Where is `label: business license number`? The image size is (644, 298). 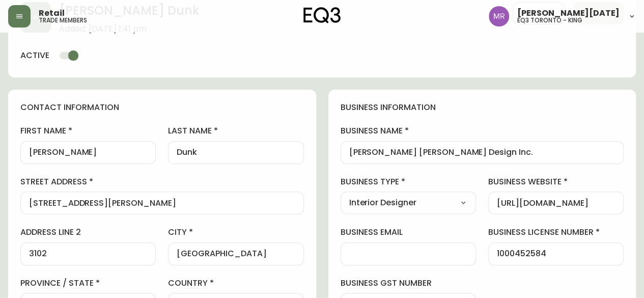 label: business license number is located at coordinates (556, 232).